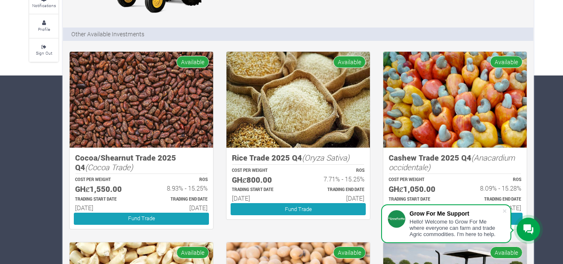 The width and height of the screenshot is (563, 264). What do you see at coordinates (325, 157) in the screenshot?
I see `i: (Oryza Sativa)` at bounding box center [325, 157].